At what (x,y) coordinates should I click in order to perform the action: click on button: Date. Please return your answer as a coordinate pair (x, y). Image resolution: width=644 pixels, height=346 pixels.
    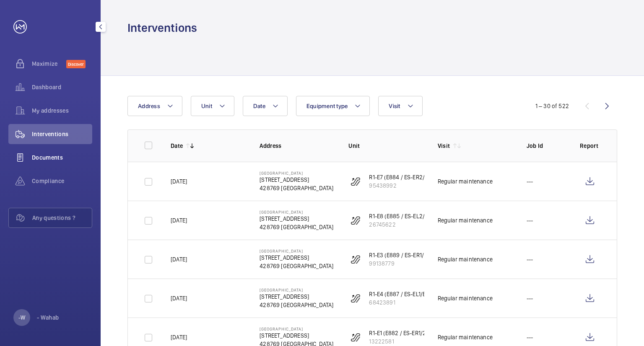
    Looking at the image, I should click on (265, 106).